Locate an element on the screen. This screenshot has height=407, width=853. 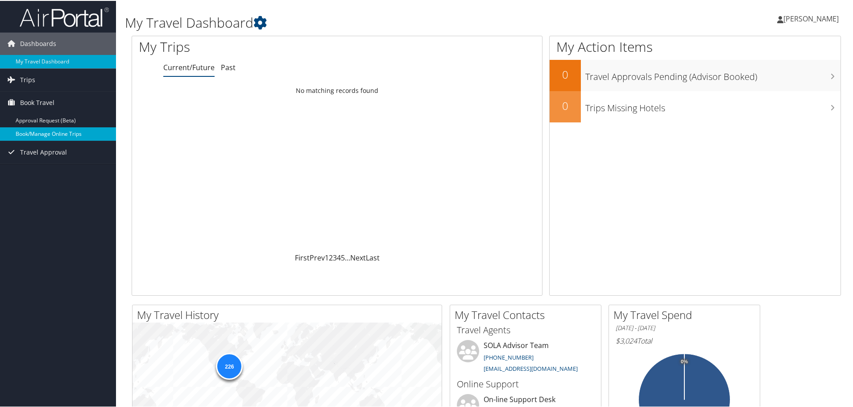
a: 4 is located at coordinates (339, 257).